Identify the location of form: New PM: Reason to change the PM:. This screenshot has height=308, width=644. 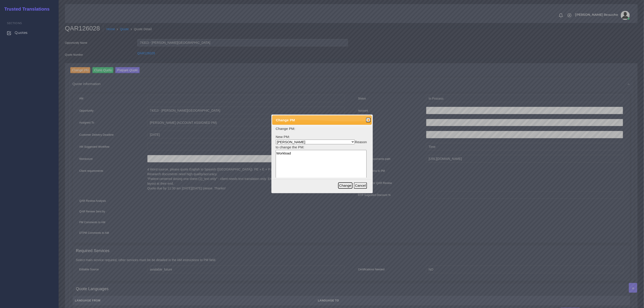
(322, 160).